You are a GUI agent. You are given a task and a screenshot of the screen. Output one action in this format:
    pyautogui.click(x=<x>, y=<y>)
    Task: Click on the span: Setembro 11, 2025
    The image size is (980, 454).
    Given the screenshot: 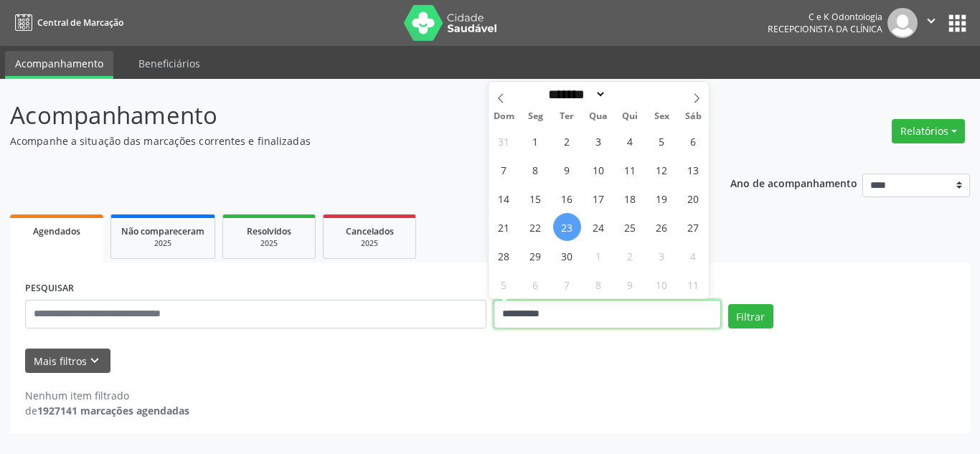 What is the action you would take?
    pyautogui.click(x=630, y=169)
    